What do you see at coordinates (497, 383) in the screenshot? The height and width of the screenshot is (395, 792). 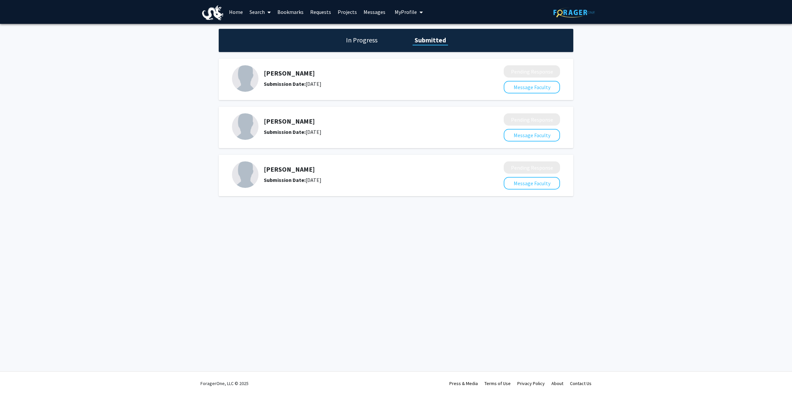 I see `a: Terms of Use` at bounding box center [497, 383].